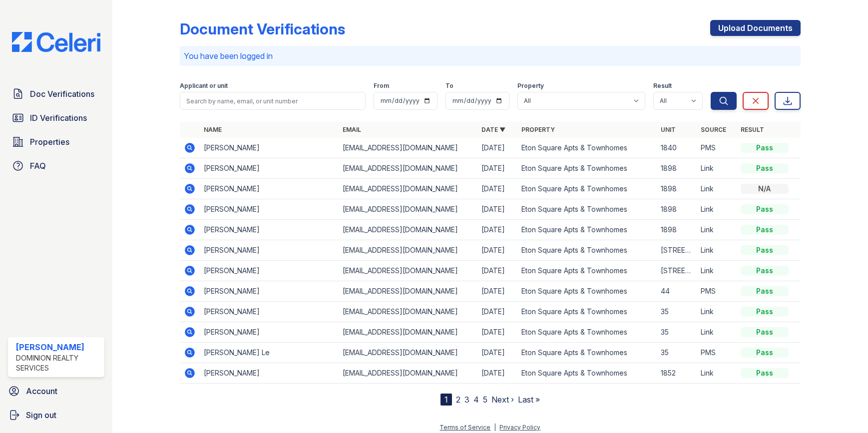 Image resolution: width=868 pixels, height=433 pixels. Describe the element at coordinates (677, 373) in the screenshot. I see `td: 1852` at that location.